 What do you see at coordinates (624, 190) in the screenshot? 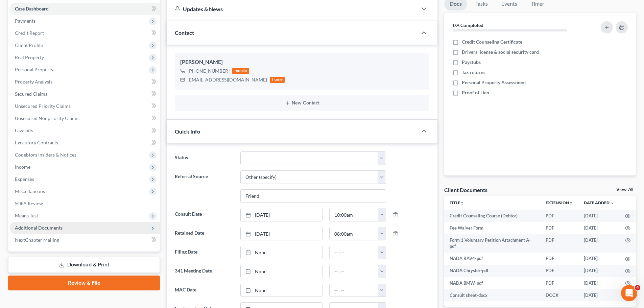
I see `a: View All` at bounding box center [624, 190].